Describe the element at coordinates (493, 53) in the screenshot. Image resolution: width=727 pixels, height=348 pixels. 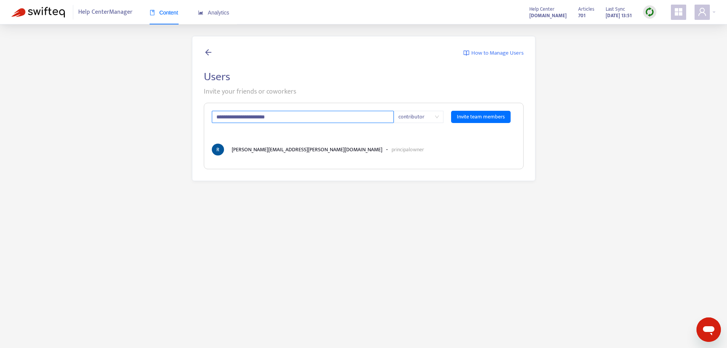
I see `a: How to Manage Users` at that location.